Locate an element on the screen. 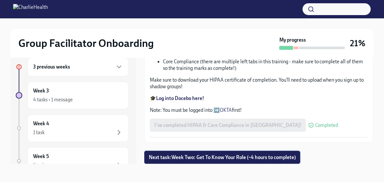 This screenshot has width=384, height=182. h6: Week 3 is located at coordinates (41, 91).